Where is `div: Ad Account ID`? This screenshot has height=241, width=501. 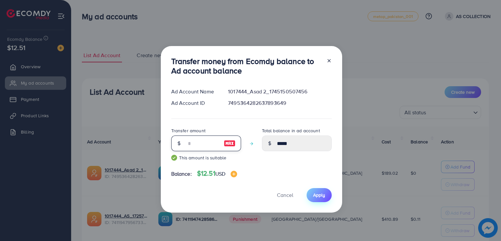
div: Ad Account ID is located at coordinates (194, 103).